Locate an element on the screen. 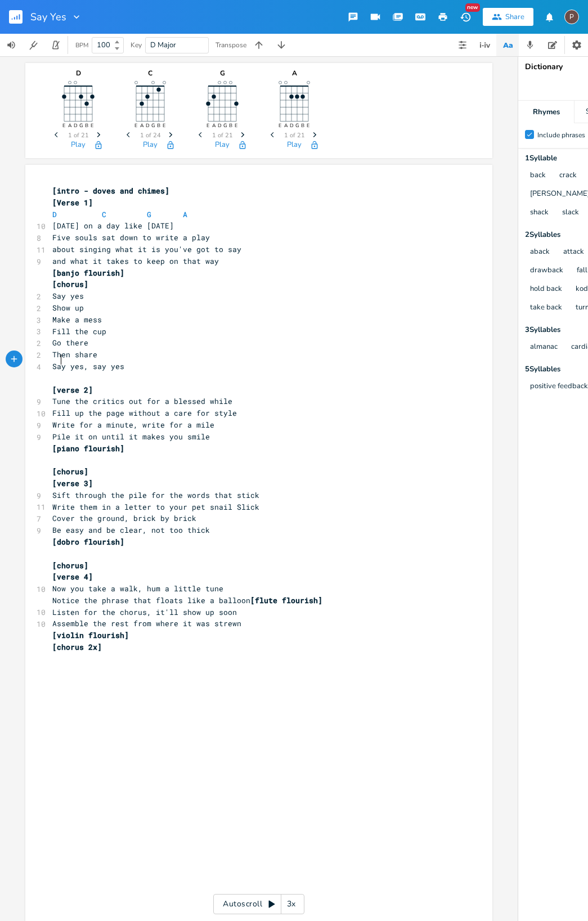 This screenshot has width=588, height=921. span: [piano flourish] is located at coordinates (88, 448).